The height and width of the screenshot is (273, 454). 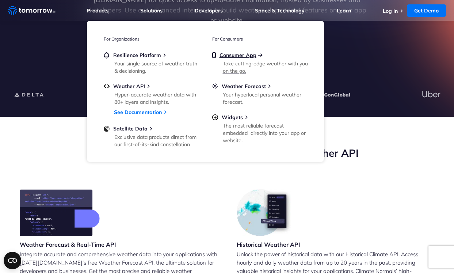 What do you see at coordinates (151, 11) in the screenshot?
I see `a: Solutions` at bounding box center [151, 11].